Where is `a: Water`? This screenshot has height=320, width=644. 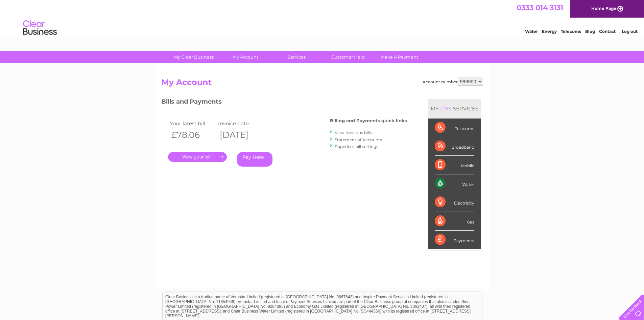
a: Water is located at coordinates (532, 31).